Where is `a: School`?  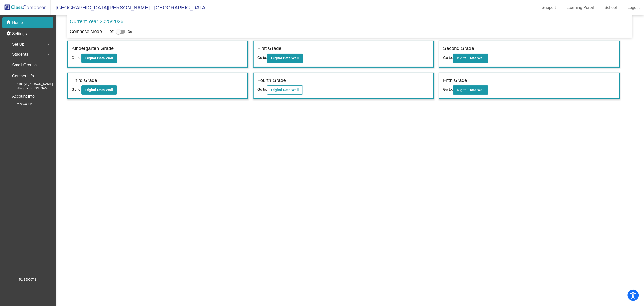
a: School is located at coordinates (611, 7).